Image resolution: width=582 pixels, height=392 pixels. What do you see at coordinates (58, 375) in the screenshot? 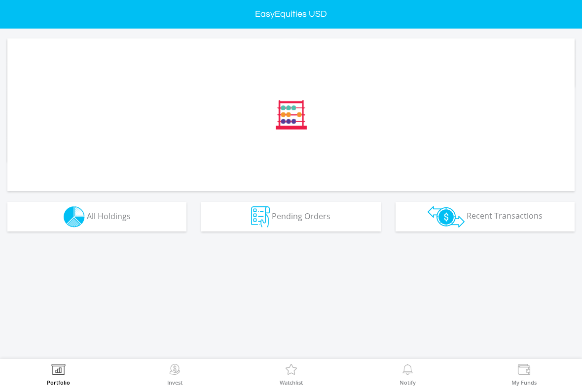
I see `a: Portfolio` at bounding box center [58, 375].